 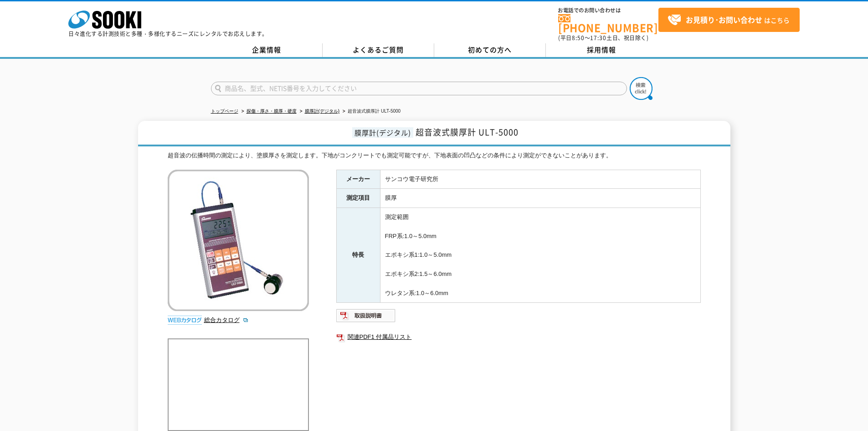 What do you see at coordinates (418, 89) in the screenshot?
I see `input: 商品名、型式、NETIS番号を入力してください` at bounding box center [418, 89].